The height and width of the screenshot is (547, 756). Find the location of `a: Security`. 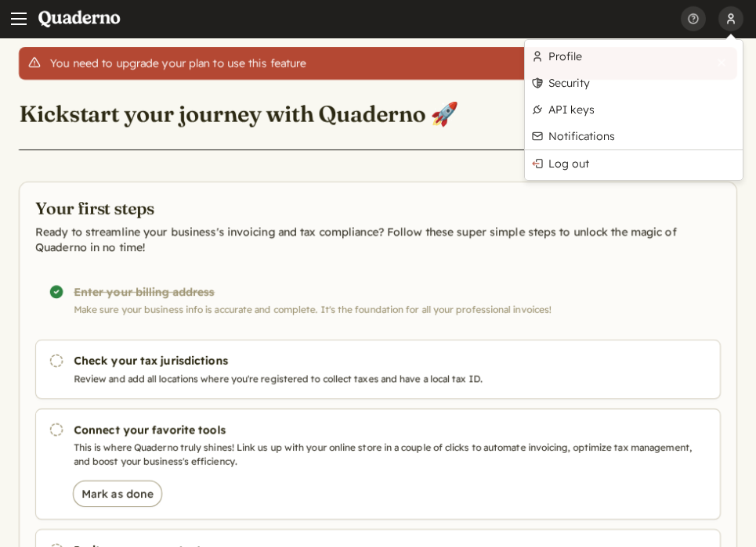

a: Security is located at coordinates (633, 83).